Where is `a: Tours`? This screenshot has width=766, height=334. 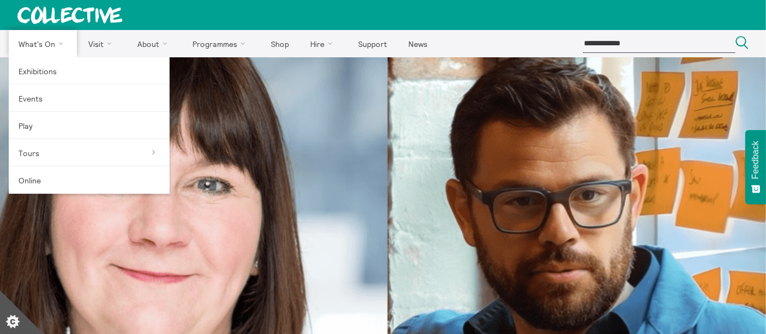 a: Tours is located at coordinates (89, 153).